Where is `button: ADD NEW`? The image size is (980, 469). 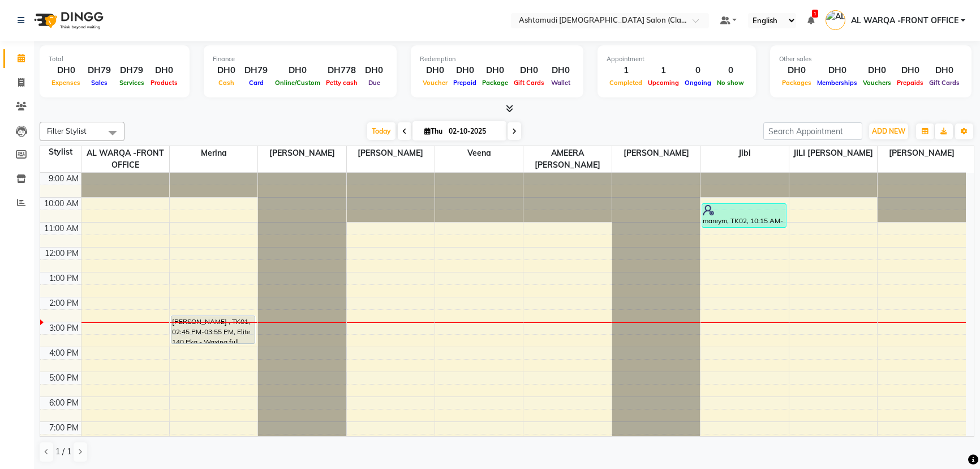 button: ADD NEW is located at coordinates (888, 132).